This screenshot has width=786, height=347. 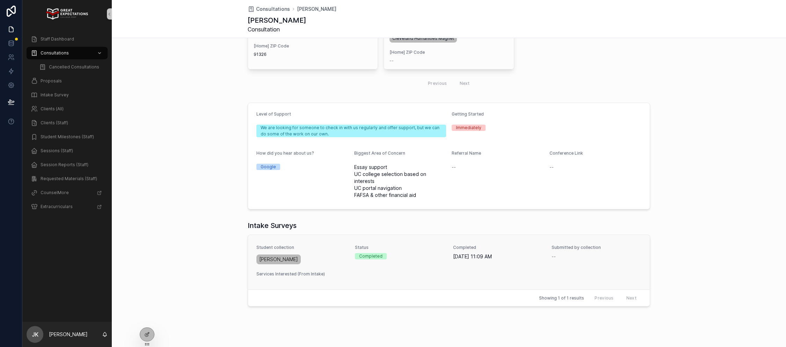 I want to click on div: scrollable content, so click(x=67, y=125).